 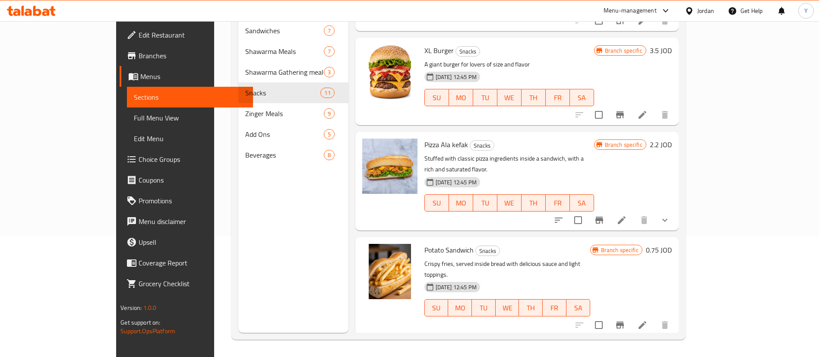 What do you see at coordinates (285, 114) in the screenshot?
I see `span: Zinger Meals` at bounding box center [285, 114].